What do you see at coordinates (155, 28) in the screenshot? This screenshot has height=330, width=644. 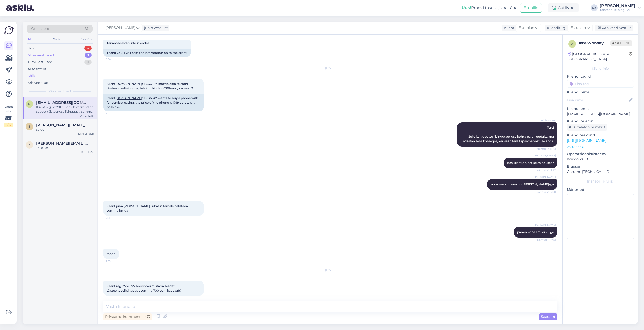 I see `div: juhib vestlust` at bounding box center [155, 28].